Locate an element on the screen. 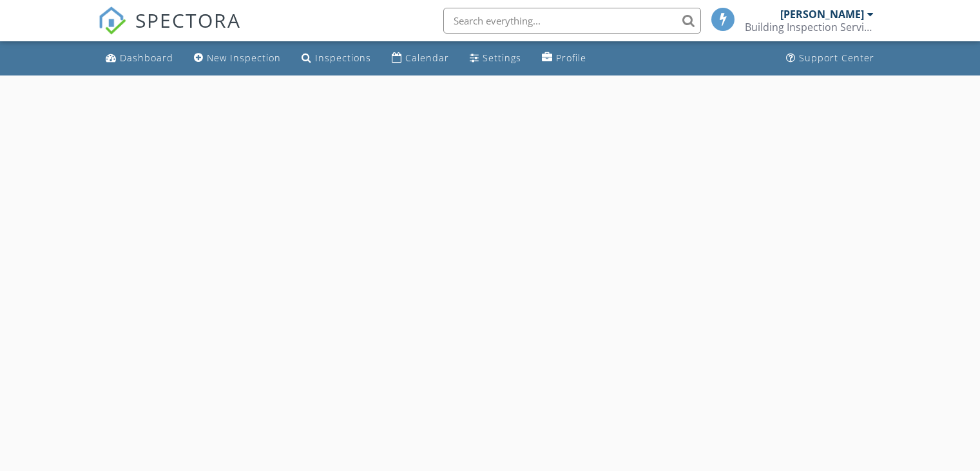 The image size is (980, 471). a: Calendar is located at coordinates (420, 58).